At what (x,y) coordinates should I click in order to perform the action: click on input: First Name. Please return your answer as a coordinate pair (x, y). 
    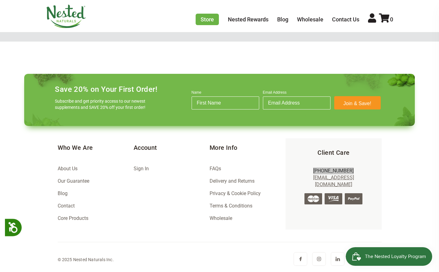
    Looking at the image, I should click on (225, 103).